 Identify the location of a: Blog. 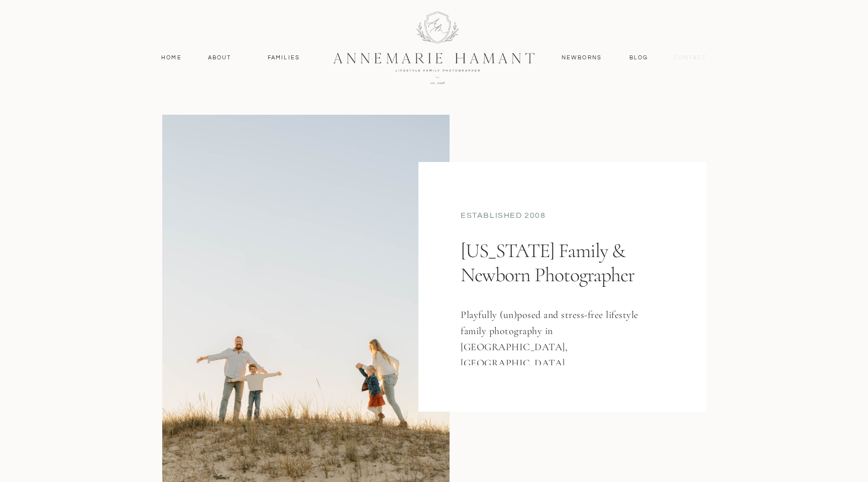
(638, 58).